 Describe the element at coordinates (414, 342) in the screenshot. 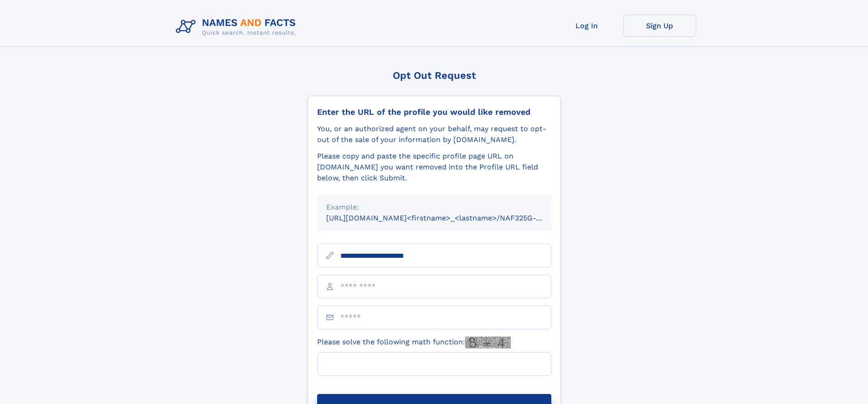

I see `label: Please solve the following math function:` at that location.